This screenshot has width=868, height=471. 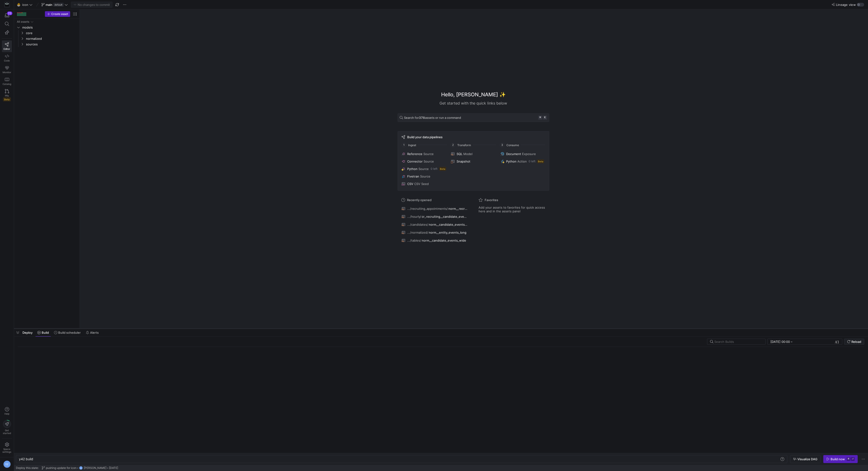 I want to click on span: Help, so click(x=7, y=413).